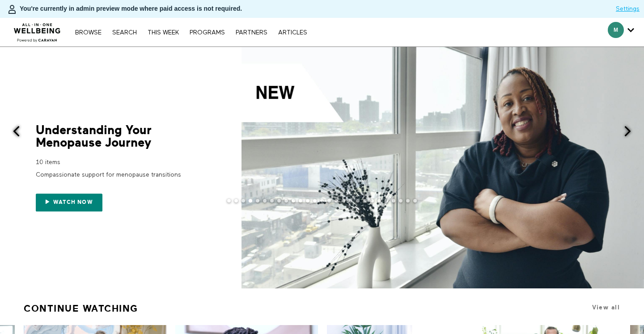 The width and height of the screenshot is (644, 334). Describe the element at coordinates (163, 33) in the screenshot. I see `a: THIS WEEK` at that location.